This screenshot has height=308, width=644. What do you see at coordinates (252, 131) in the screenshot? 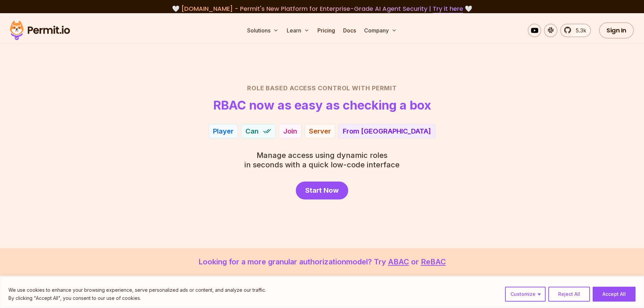
I see `span: Can` at bounding box center [252, 131].